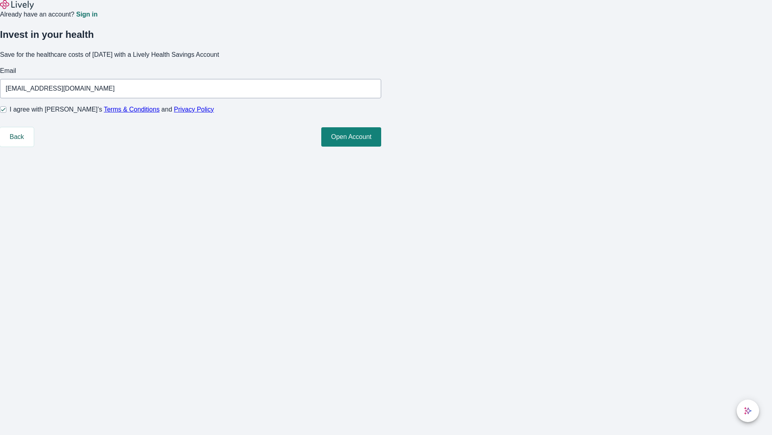 The width and height of the screenshot is (772, 435). What do you see at coordinates (748, 410) in the screenshot?
I see `button: chat` at bounding box center [748, 410].